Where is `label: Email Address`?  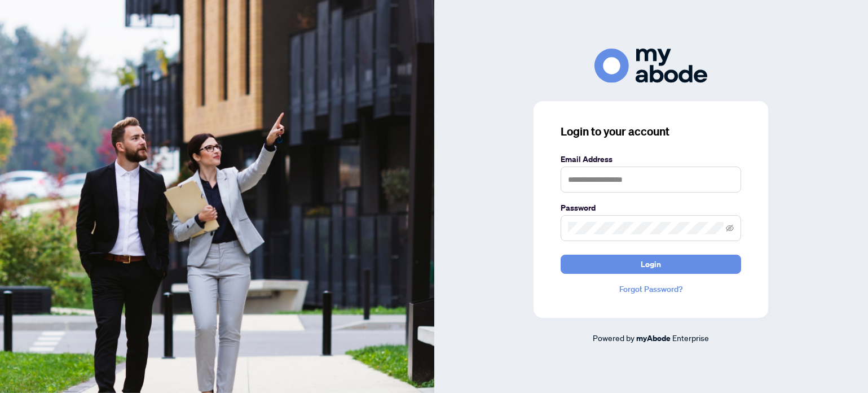 label: Email Address is located at coordinates (651, 159).